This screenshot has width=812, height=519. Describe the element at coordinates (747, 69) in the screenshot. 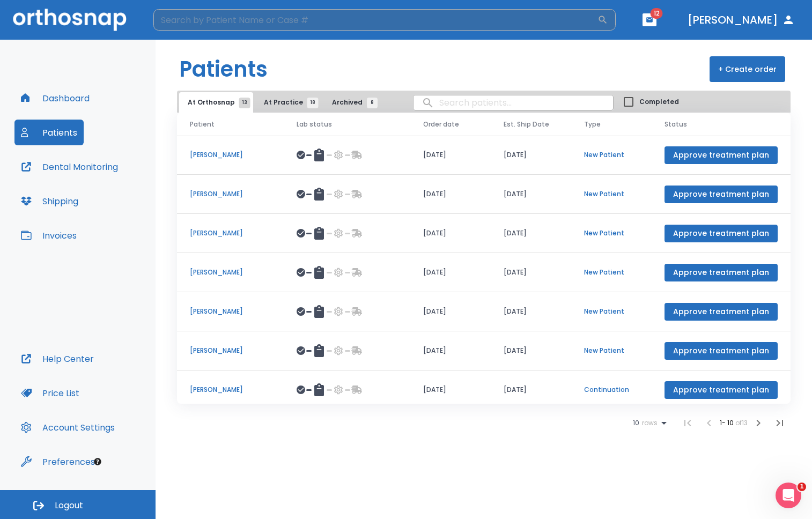

I see `button: + Create order` at that location.